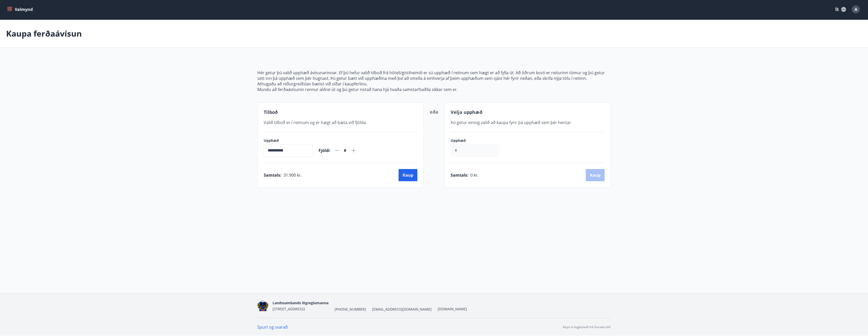  Describe the element at coordinates (293, 175) in the screenshot. I see `span: 31.900 kr.` at that location.